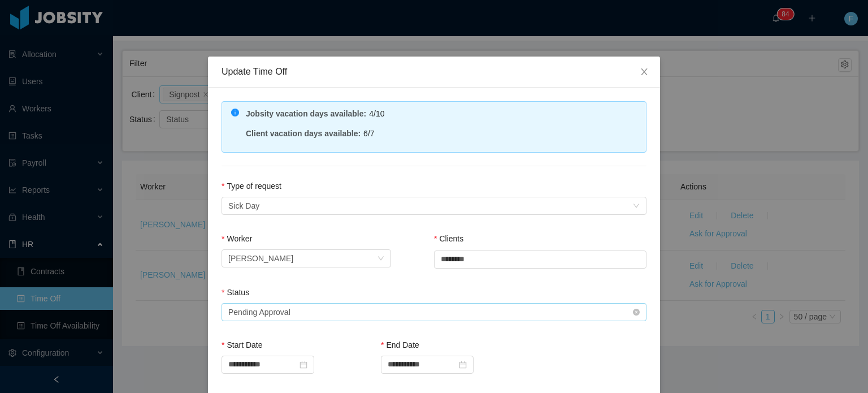 The width and height of the screenshot is (868, 393). Describe the element at coordinates (449, 238) in the screenshot. I see `label: Clients` at that location.